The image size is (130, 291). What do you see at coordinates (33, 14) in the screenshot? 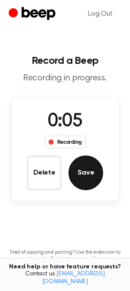
I see `a: Beep` at bounding box center [33, 14].